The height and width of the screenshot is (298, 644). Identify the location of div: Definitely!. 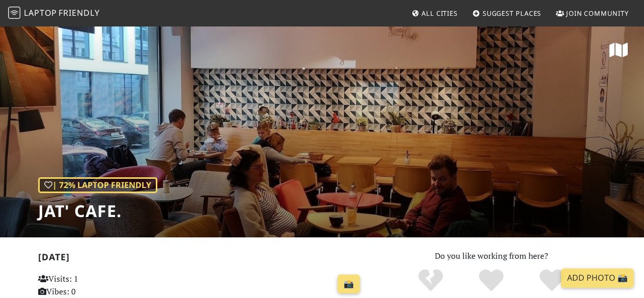
(551, 281).